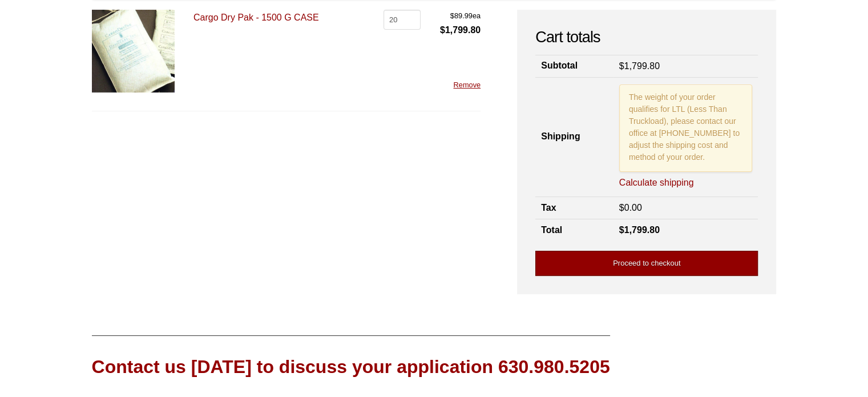  I want to click on a: Proceed to checkout, so click(647, 263).